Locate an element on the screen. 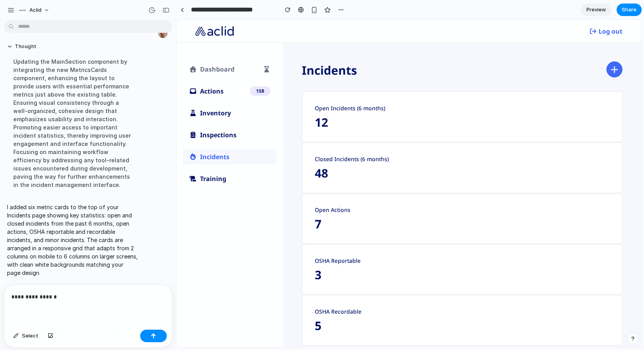 This screenshot has height=350, width=644. div: Closed Incidents (6 months) is located at coordinates (285, 139).